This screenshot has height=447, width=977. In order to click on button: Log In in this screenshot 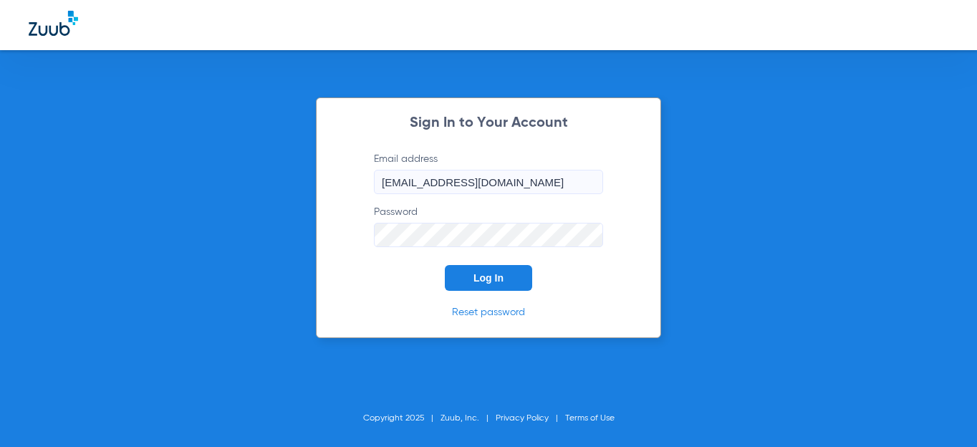, I will do `click(489, 278)`.